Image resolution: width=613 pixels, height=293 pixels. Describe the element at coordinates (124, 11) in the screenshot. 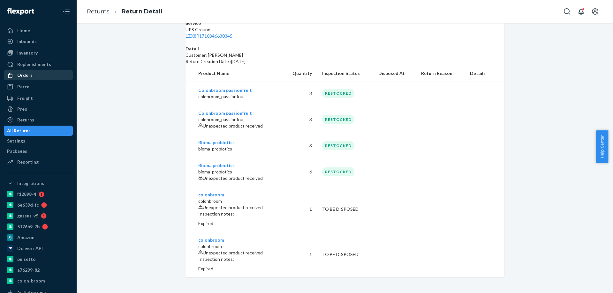

I see `ol: breadcrumbs` at that location.